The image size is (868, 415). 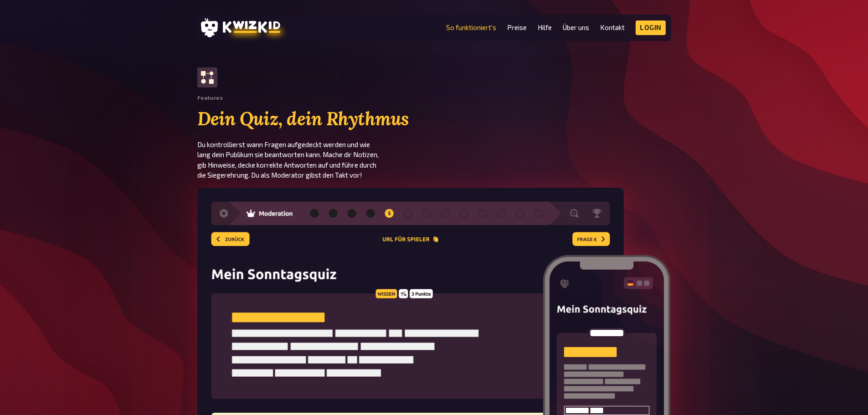 I want to click on p: Du kontrollierst wann Fragen aufgedeckt werden und wie lang dein Publikum sie beantworten kann. M..., so click(x=316, y=160).